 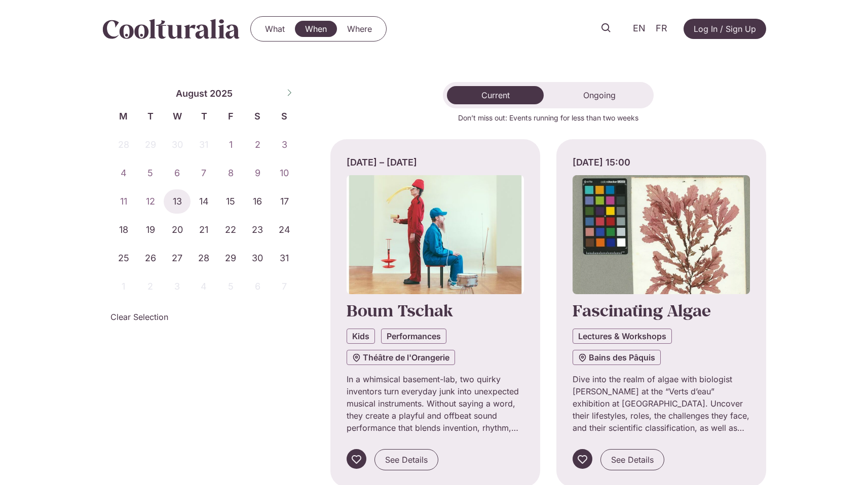 What do you see at coordinates (150, 287) in the screenshot?
I see `span: September 2, 2025` at bounding box center [150, 287].